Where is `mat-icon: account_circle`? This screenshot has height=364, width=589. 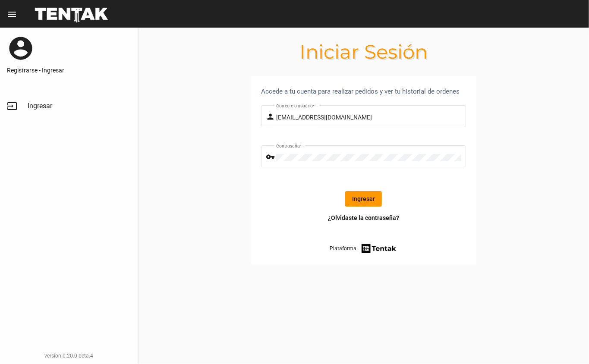 mat-icon: account_circle is located at coordinates (21, 48).